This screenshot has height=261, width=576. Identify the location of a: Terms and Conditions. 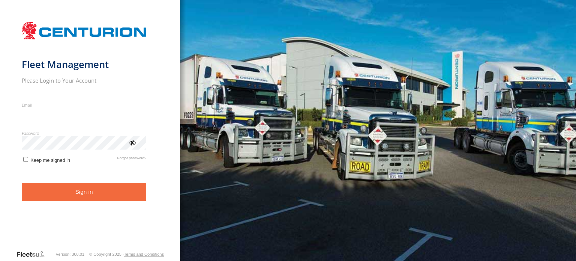
(144, 254).